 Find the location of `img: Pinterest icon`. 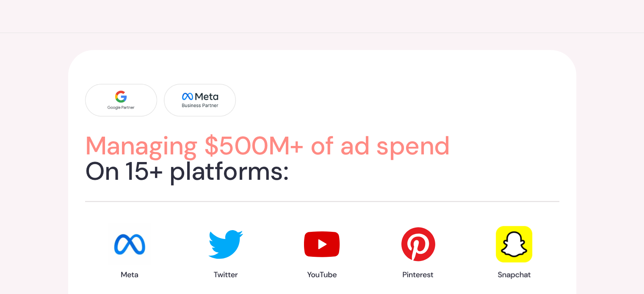

img: Pinterest icon is located at coordinates (418, 252).